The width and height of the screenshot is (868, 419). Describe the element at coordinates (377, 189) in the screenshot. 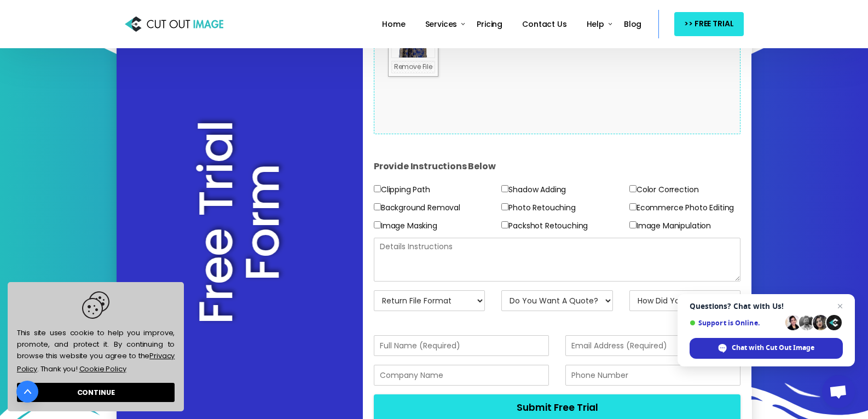

I see `input: Clipping Path` at that location.